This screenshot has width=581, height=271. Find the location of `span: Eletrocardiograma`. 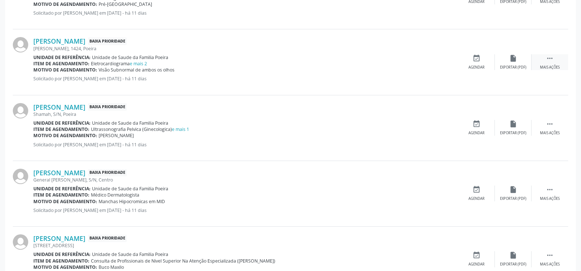

span: Eletrocardiograma is located at coordinates (119, 63).